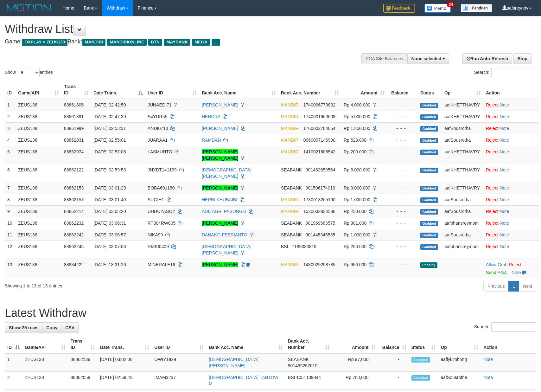  Describe the element at coordinates (10, 249) in the screenshot. I see `td: 12` at that location.